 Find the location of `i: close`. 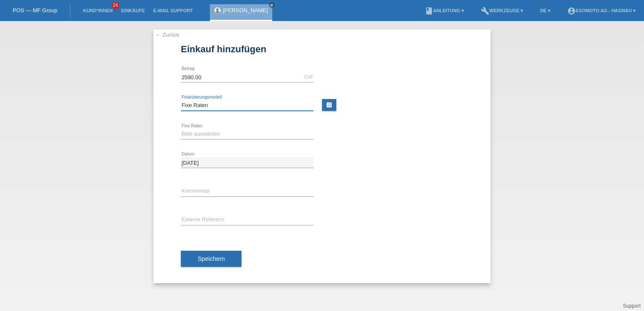

i: close is located at coordinates (272, 5).